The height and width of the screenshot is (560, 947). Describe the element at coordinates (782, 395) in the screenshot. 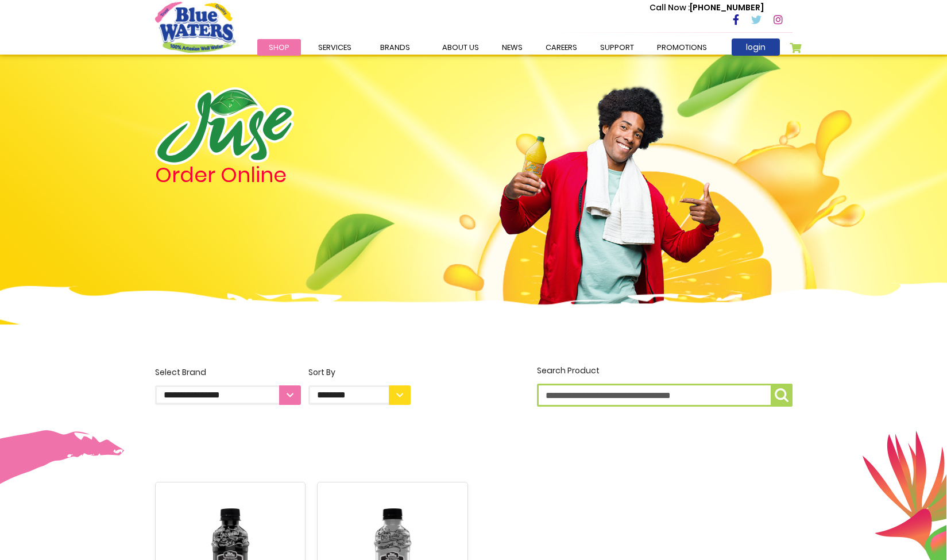

I see `button: Search Product` at that location.